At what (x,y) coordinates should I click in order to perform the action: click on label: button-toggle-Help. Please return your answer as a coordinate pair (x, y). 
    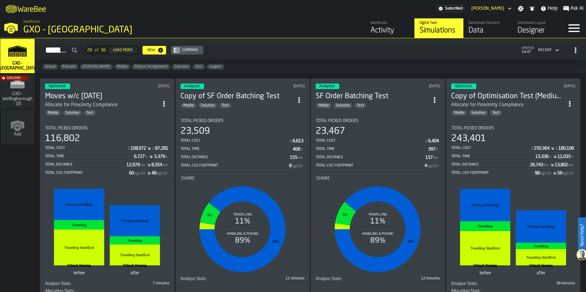
    Looking at the image, I should click on (549, 9).